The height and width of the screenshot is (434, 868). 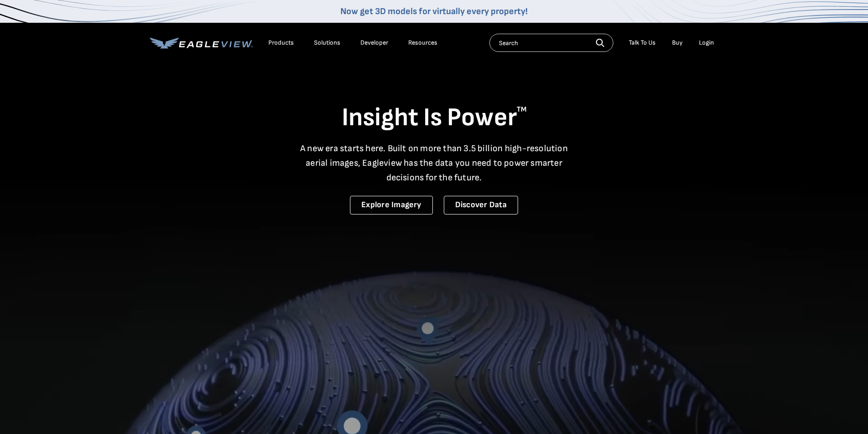 What do you see at coordinates (434, 118) in the screenshot?
I see `h1: Insight Is Power` at bounding box center [434, 118].